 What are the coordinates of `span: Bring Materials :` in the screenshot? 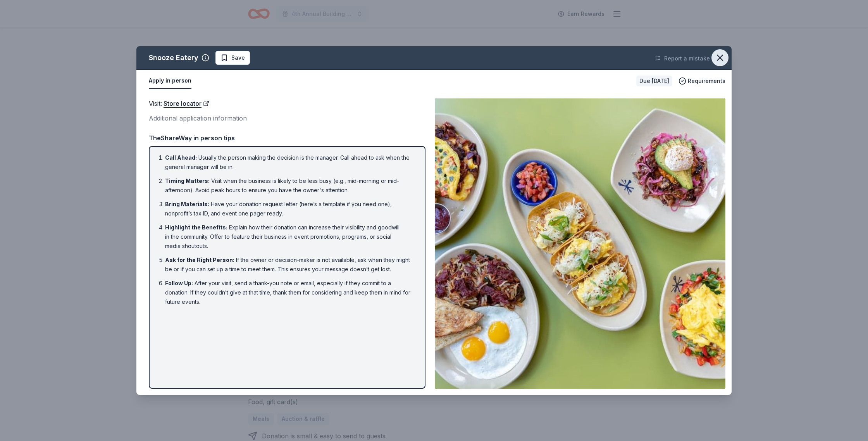 It's located at (187, 204).